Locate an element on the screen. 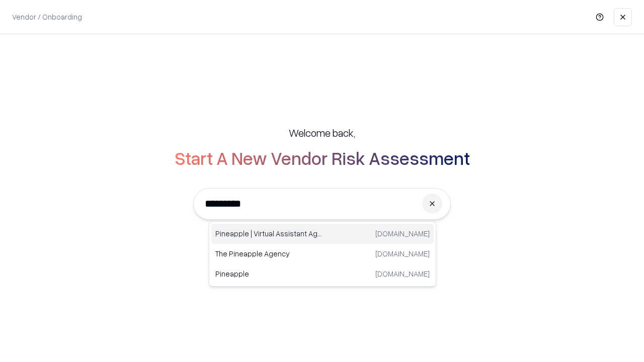 The height and width of the screenshot is (362, 644). div: Suggestions is located at coordinates (322, 253).